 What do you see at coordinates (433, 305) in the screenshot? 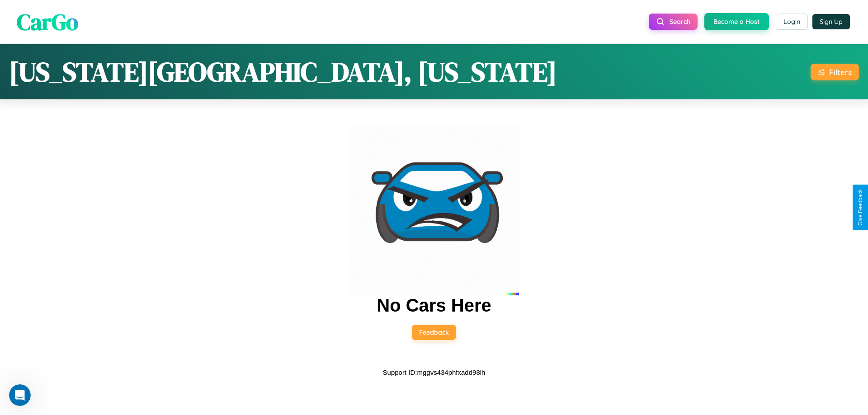
I see `h2: No Cars Here` at bounding box center [433, 305].